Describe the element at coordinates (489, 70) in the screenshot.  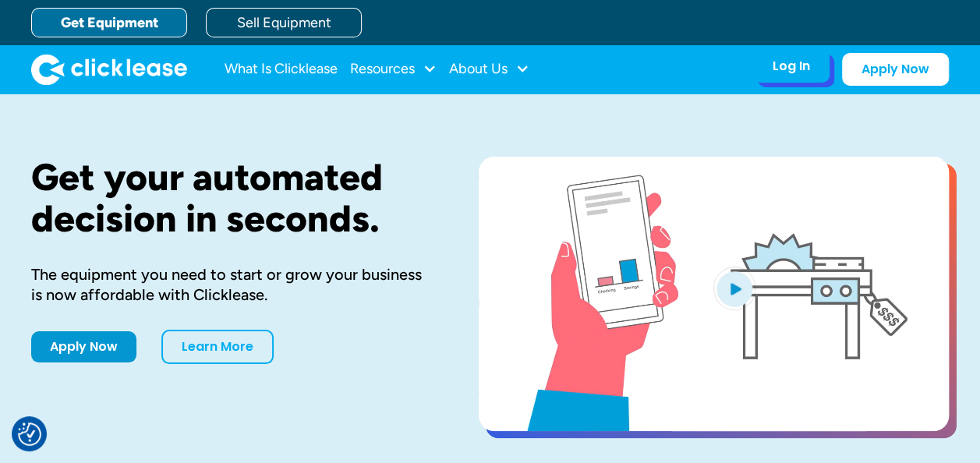
I see `div: About Us` at that location.